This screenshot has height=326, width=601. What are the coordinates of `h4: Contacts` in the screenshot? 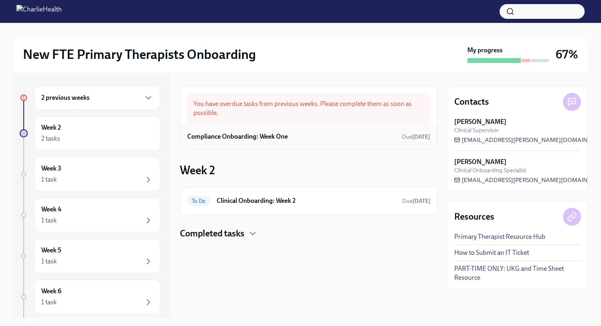 It's located at (472, 102).